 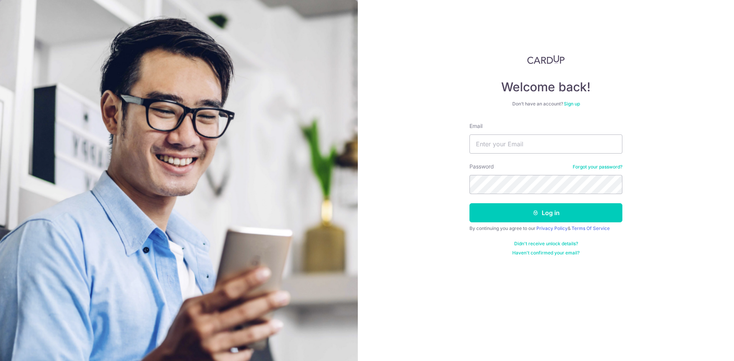 I want to click on button: Log in, so click(x=546, y=213).